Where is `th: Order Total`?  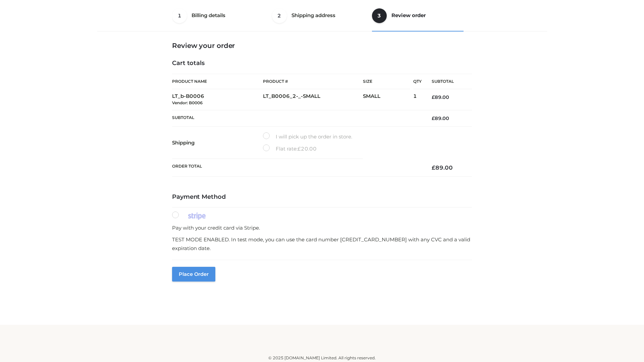
th: Order Total is located at coordinates (297, 168).